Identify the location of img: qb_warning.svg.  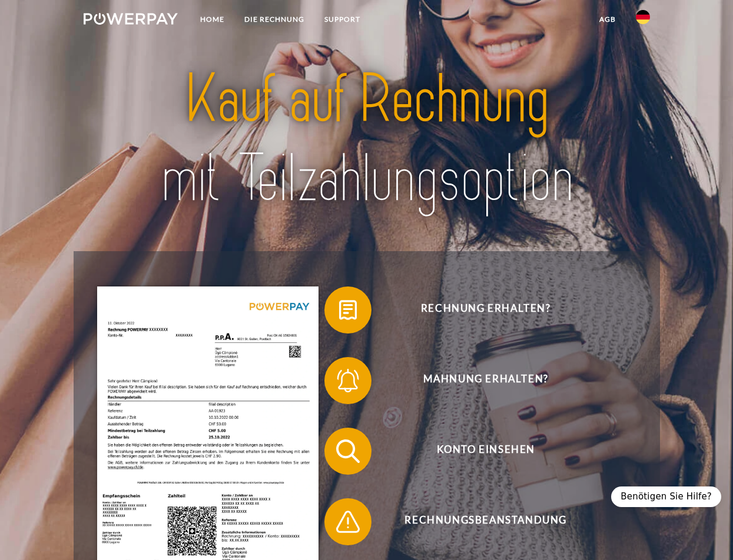
(348, 522).